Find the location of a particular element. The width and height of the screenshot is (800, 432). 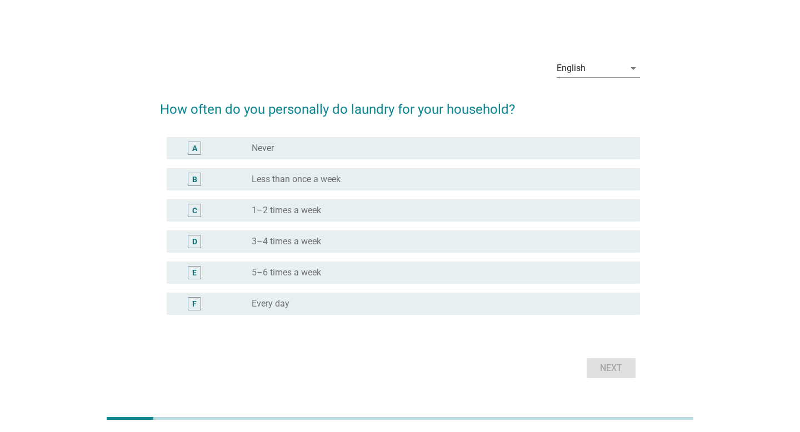

label: Every day is located at coordinates (271, 304).